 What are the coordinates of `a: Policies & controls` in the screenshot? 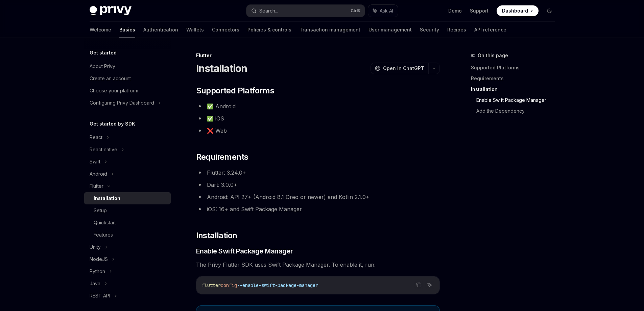 It's located at (269, 30).